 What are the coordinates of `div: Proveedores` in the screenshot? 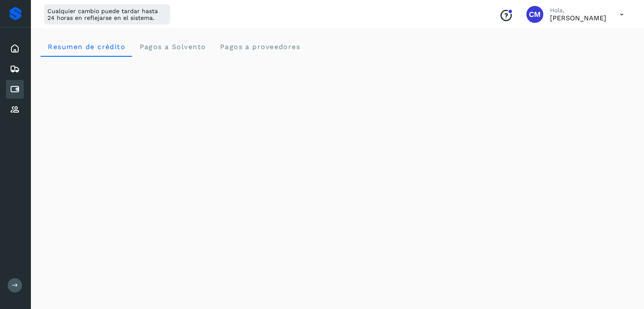 It's located at (15, 110).